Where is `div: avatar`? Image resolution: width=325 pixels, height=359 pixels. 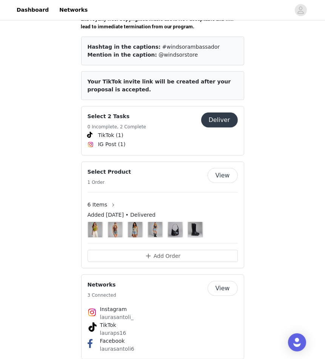
div: avatar is located at coordinates (300, 10).